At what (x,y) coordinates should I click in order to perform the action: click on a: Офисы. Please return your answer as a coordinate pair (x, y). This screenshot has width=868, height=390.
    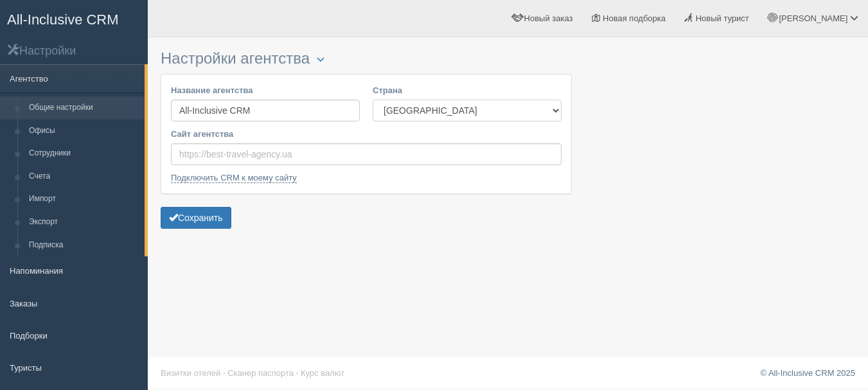
    Looking at the image, I should click on (84, 131).